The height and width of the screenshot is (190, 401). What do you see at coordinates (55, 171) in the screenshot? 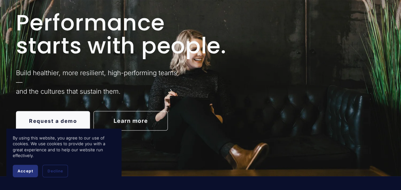
I see `button: Decline` at bounding box center [55, 171].